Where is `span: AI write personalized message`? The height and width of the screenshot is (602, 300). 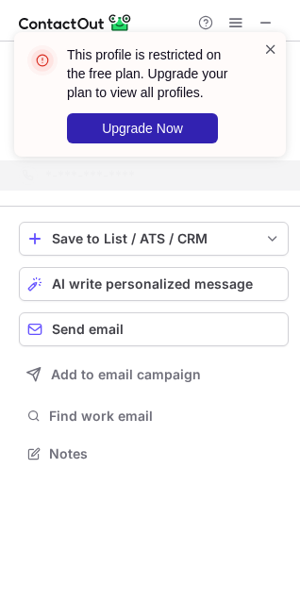
span: AI write personalized message is located at coordinates (152, 284).